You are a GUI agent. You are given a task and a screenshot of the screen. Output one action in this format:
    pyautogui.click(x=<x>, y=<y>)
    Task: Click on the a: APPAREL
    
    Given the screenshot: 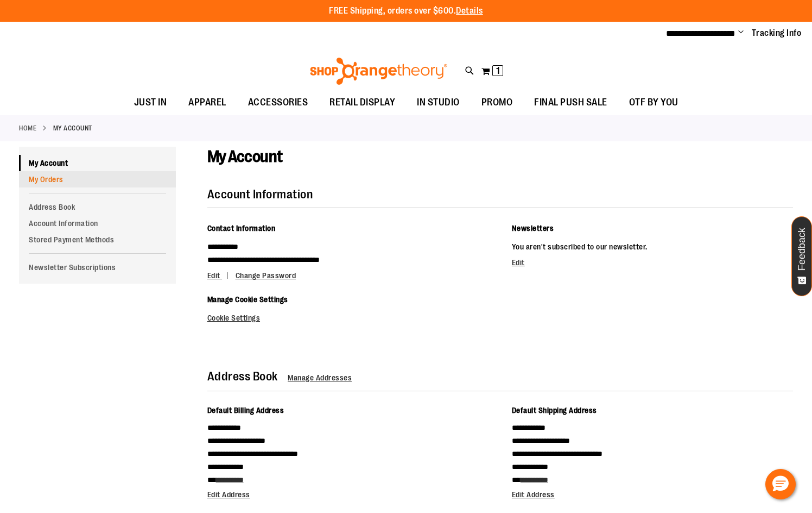 What is the action you would take?
    pyautogui.click(x=207, y=103)
    